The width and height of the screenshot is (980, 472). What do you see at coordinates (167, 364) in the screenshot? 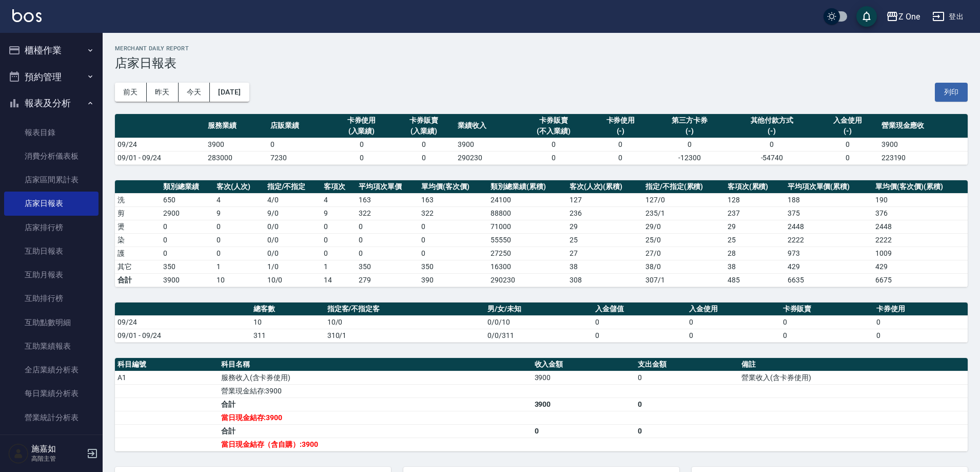
I see `th: 科目編號` at bounding box center [167, 364].